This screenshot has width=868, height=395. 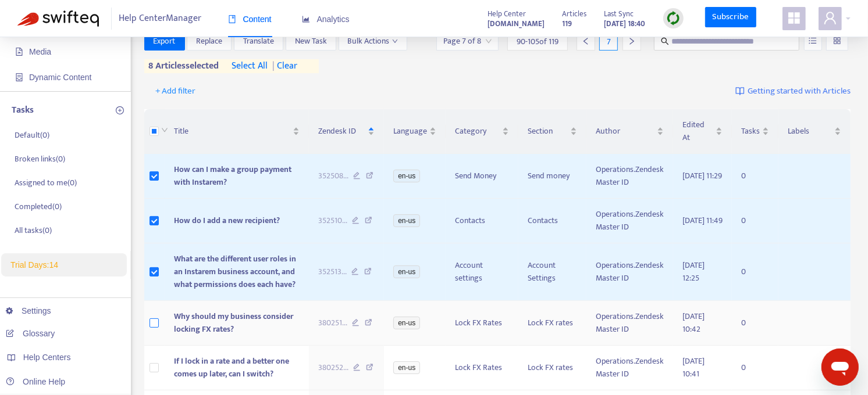 I want to click on span: Media, so click(x=40, y=52).